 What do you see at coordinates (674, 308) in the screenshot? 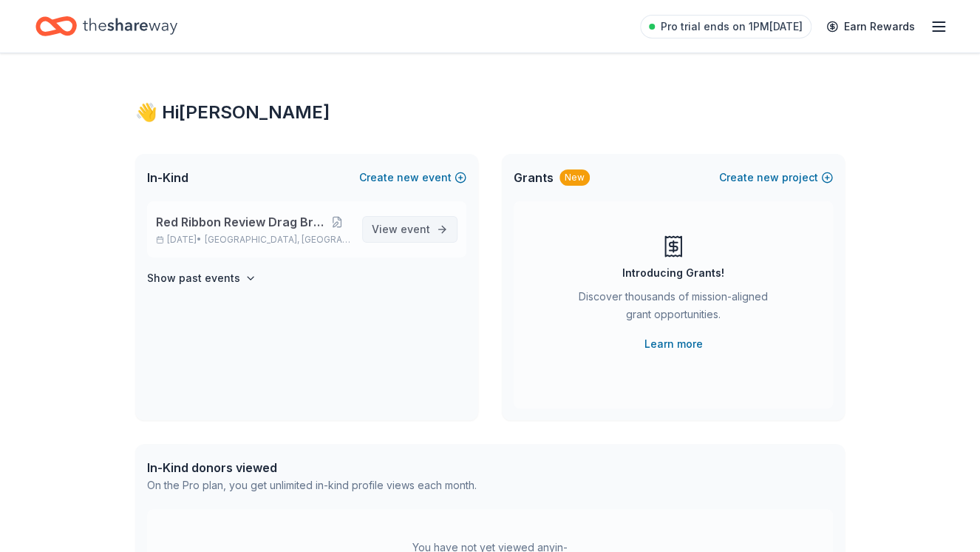
I see `div: Discover thousands of mission-aligned grant opportunities.` at bounding box center [674, 308].